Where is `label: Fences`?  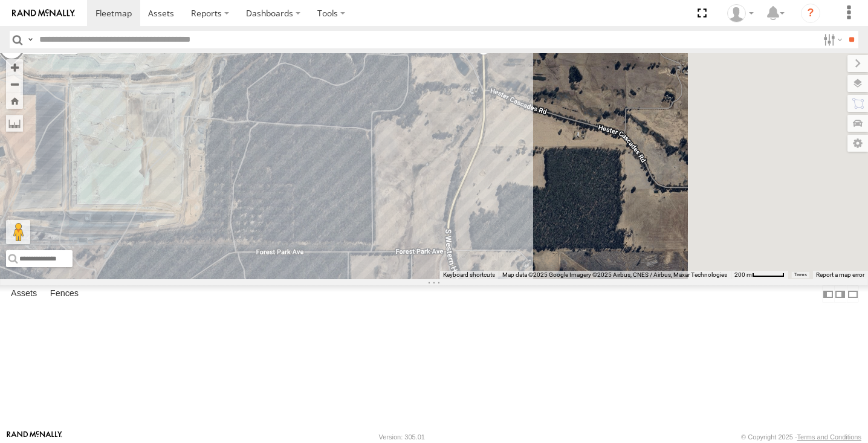
label: Fences is located at coordinates (64, 294).